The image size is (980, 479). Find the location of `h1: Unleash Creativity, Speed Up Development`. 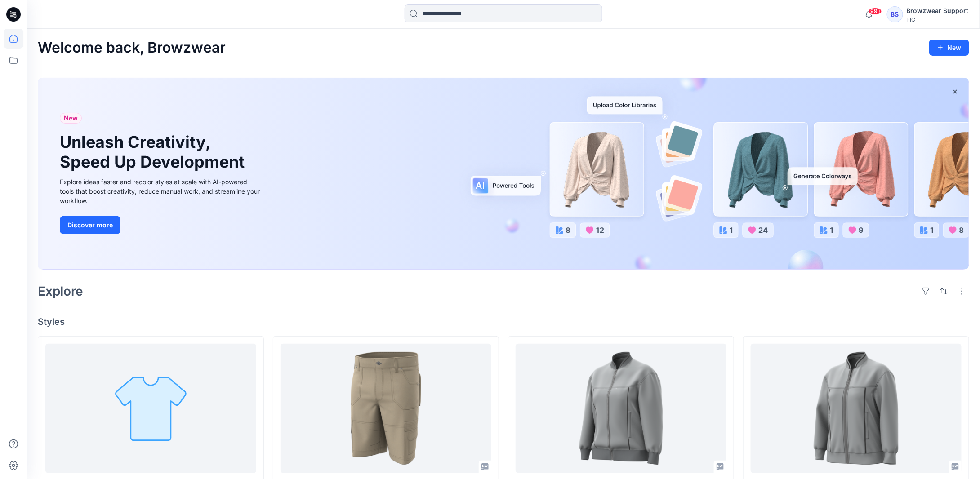

h1: Unleash Creativity, Speed Up Development is located at coordinates (155, 152).